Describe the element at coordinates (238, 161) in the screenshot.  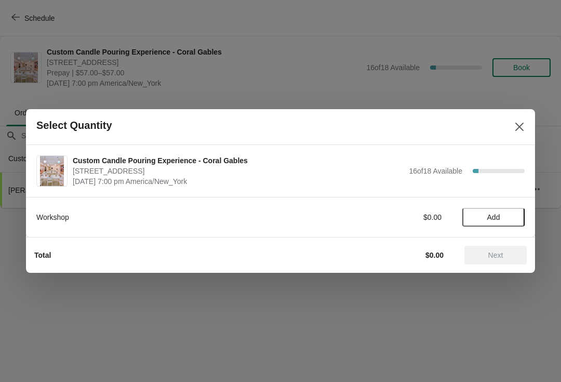
I see `span: Custom Candle Pouring Experience - Coral Gables` at that location.